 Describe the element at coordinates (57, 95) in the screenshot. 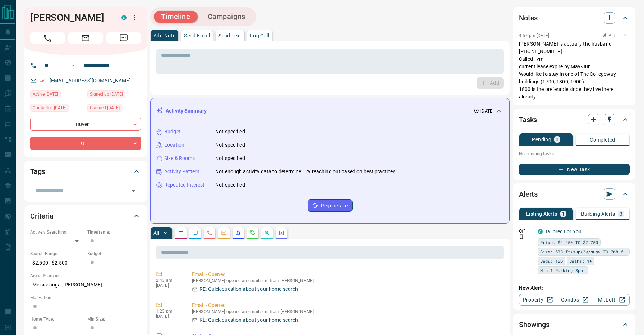

I see `div: Sat Jun 21 2025` at that location.